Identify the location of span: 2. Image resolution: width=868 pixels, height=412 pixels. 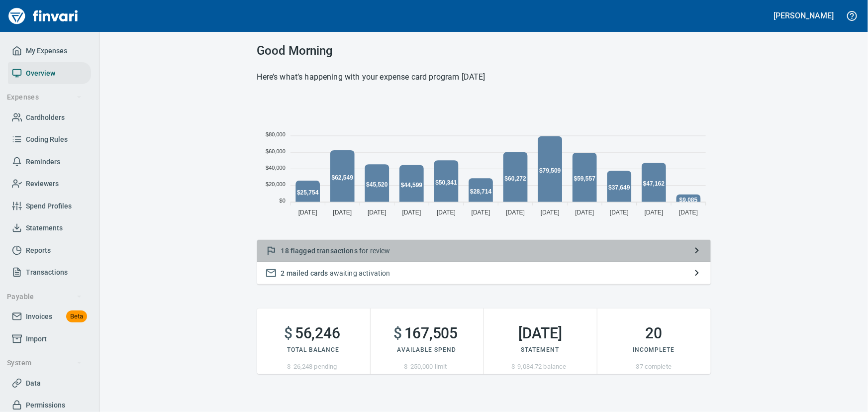
(283, 273).